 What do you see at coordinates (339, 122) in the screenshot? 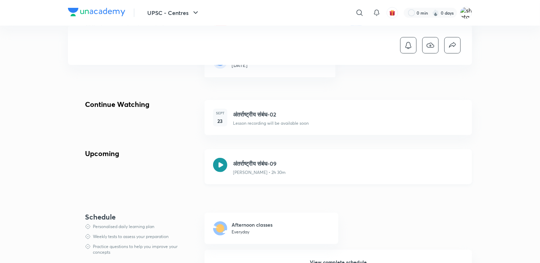
I see `a: Sept23अंतर्राष्ट्रीय संबंध-02Lesson recording will be available soon` at bounding box center [339, 122].